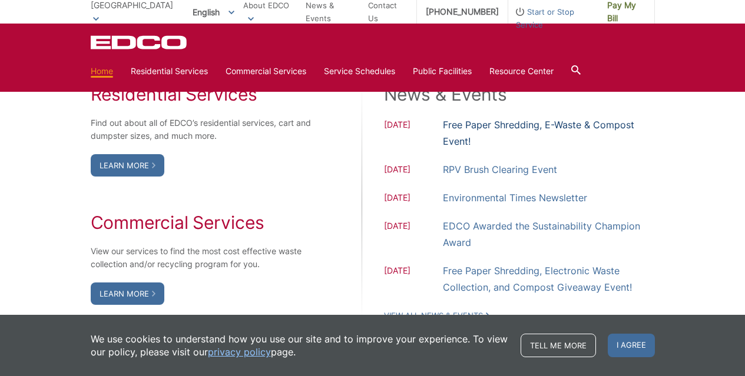 The width and height of the screenshot is (745, 376). What do you see at coordinates (140, 42) in the screenshot?
I see `a: EDCD logo. Return to the homepage.` at bounding box center [140, 42].